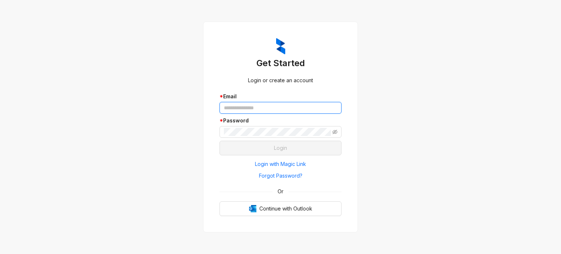  What do you see at coordinates (281, 164) in the screenshot?
I see `span: Login with Magic Link` at bounding box center [281, 164].